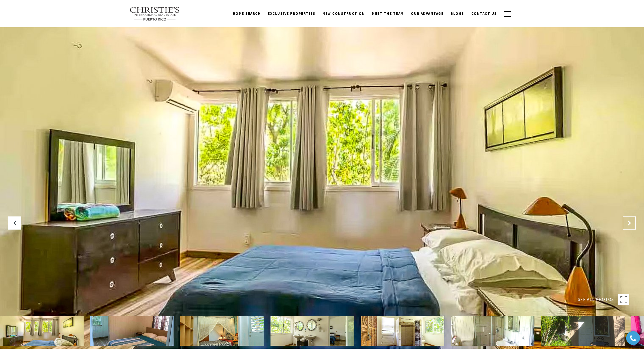 The image size is (644, 349). I want to click on span: Exclusive Properties, so click(292, 13).